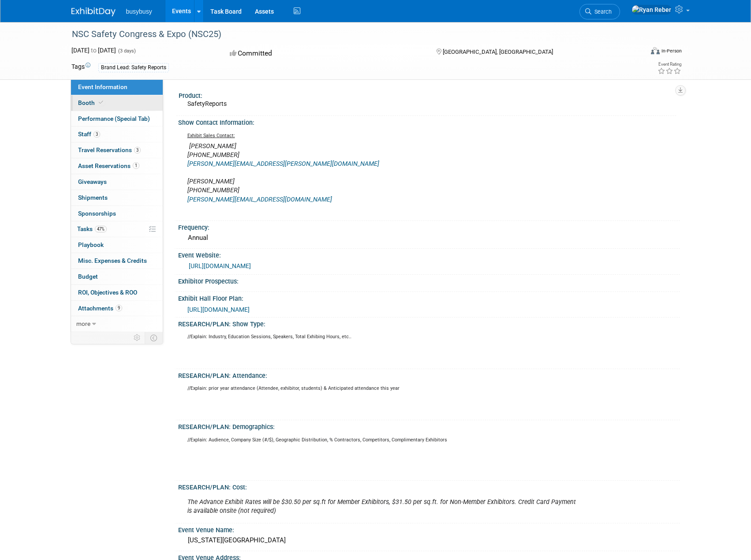  I want to click on sup: //Explain: prior year attendance (Attendee, exhibitor, students) & Anticipated attendance this year, so click(293, 388).